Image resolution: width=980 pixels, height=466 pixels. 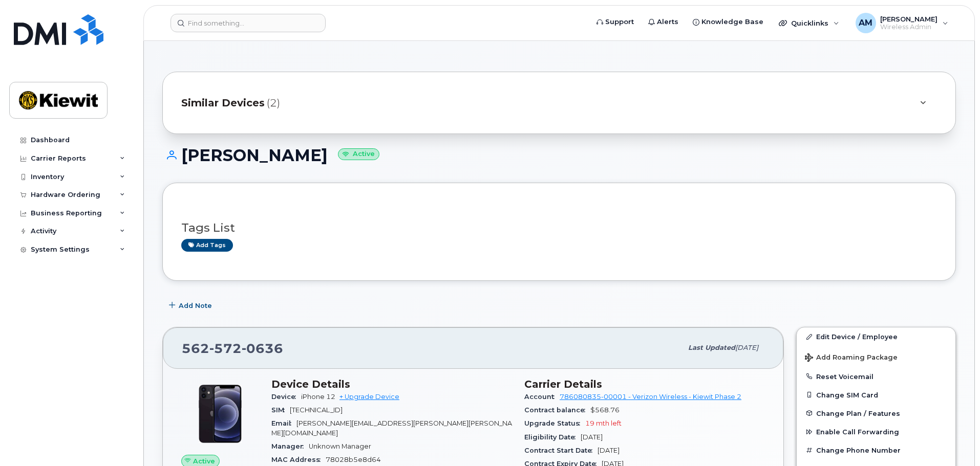 I want to click on button: Add Note, so click(x=192, y=306).